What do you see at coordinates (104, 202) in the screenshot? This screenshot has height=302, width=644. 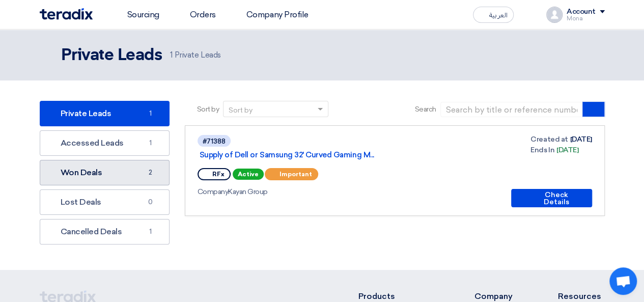 I see `a: Lost Deals0` at bounding box center [104, 202].